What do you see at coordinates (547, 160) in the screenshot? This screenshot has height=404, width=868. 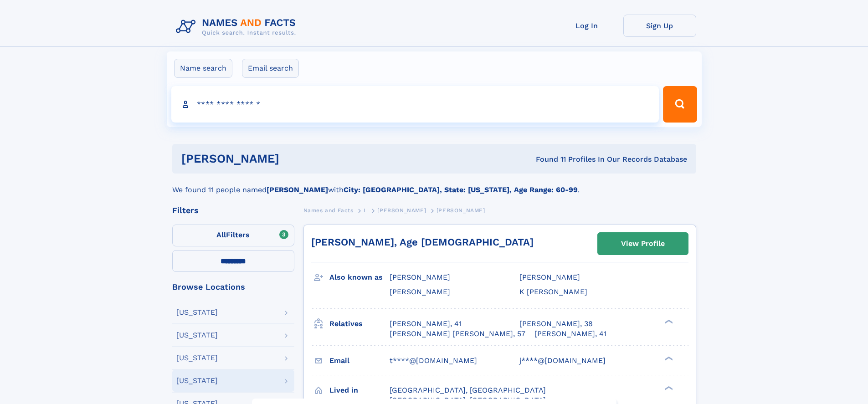 I see `div: Found 11 Profiles In Our Records Database` at bounding box center [547, 160].